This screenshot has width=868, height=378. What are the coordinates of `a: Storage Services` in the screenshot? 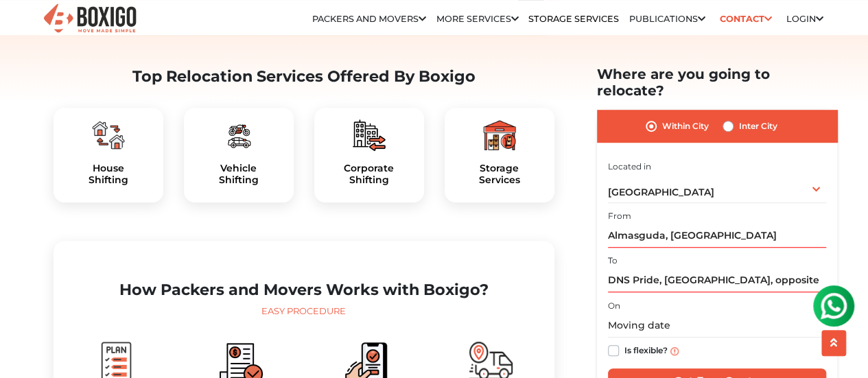 It's located at (574, 18).